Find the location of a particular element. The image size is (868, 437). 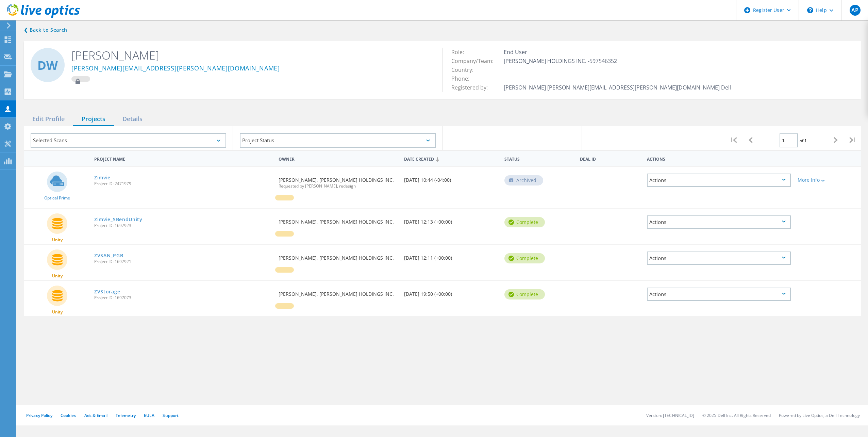

a: Back to search is located at coordinates (46, 30).